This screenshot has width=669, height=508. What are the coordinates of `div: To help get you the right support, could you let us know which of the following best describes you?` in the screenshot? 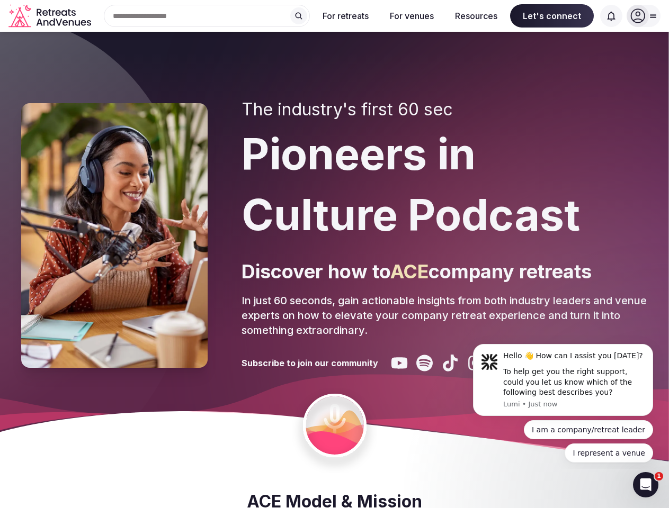 It's located at (117, 48).